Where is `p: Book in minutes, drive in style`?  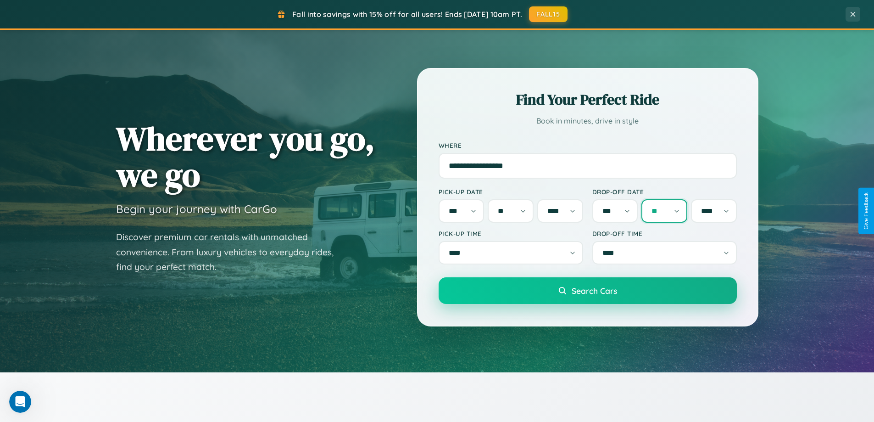 p: Book in minutes, drive in style is located at coordinates (588, 121).